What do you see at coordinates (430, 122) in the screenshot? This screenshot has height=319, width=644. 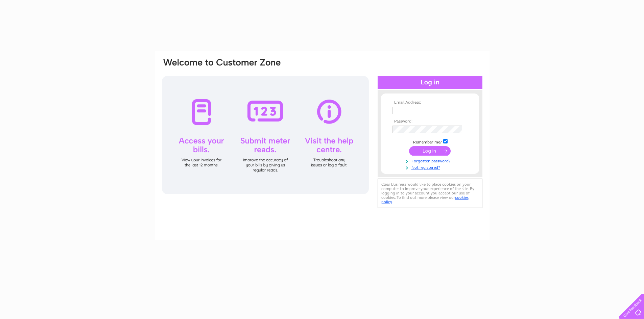 I see `th: Password:` at bounding box center [430, 122].